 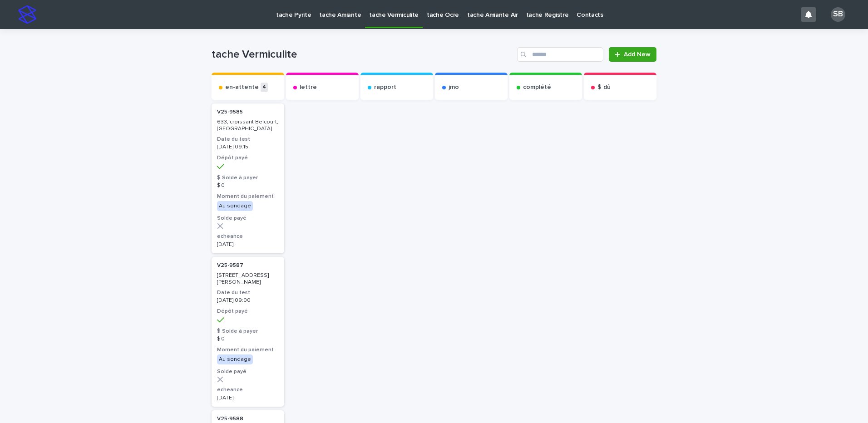 What do you see at coordinates (230, 112) in the screenshot?
I see `p: V25-9585` at bounding box center [230, 112].